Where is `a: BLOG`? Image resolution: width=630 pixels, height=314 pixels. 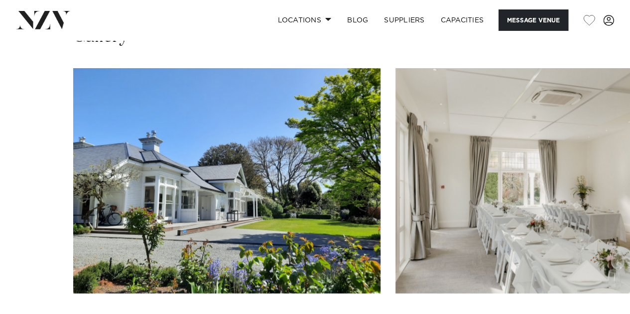
a: BLOG is located at coordinates (357, 20).